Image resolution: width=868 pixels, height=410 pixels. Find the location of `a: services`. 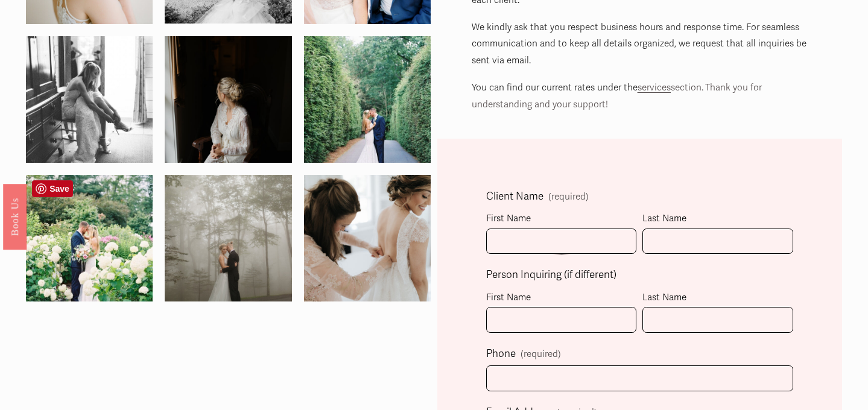

a: services is located at coordinates (654, 88).